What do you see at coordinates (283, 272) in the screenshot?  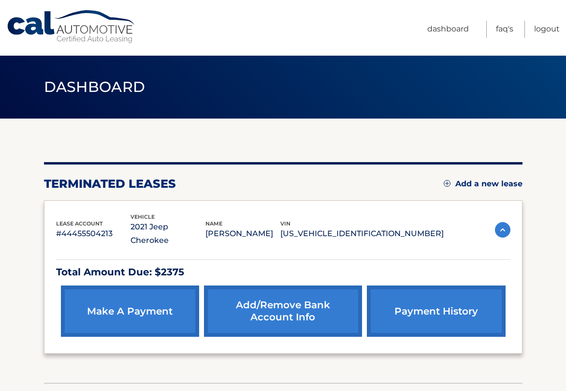 I see `p: Total Amount Due: $2375` at bounding box center [283, 272].